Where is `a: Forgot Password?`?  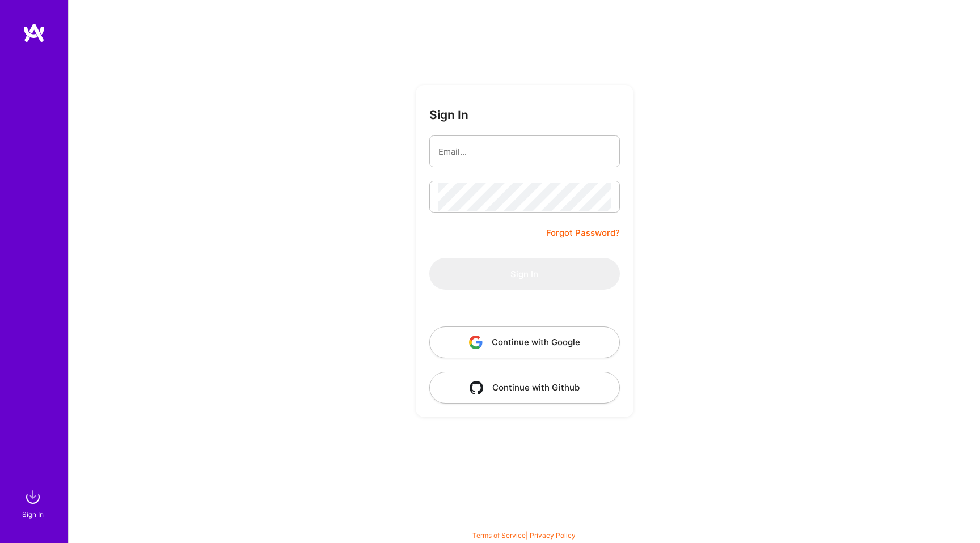
a: Forgot Password? is located at coordinates (583, 233).